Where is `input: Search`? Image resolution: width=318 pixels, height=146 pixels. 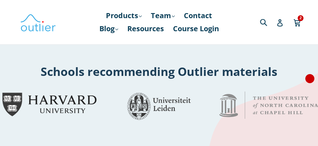
input: Search is located at coordinates (268, 22).